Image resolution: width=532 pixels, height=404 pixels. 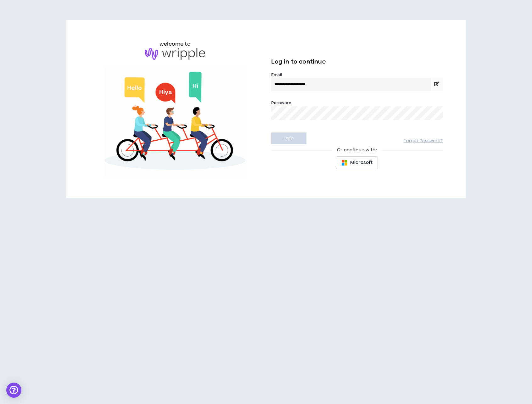 What do you see at coordinates (357, 150) in the screenshot?
I see `span: Or continue with:` at bounding box center [357, 150].